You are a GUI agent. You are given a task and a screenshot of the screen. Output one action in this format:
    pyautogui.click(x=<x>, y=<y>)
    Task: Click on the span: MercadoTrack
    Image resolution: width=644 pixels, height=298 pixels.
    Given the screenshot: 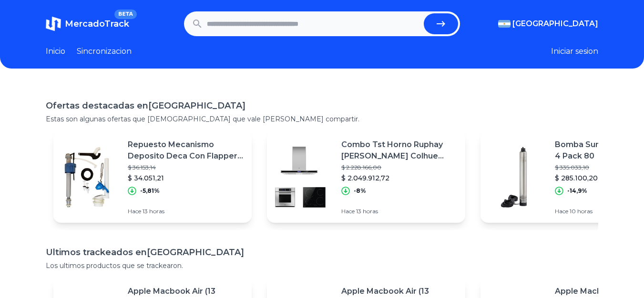 What is the action you would take?
    pyautogui.click(x=97, y=24)
    